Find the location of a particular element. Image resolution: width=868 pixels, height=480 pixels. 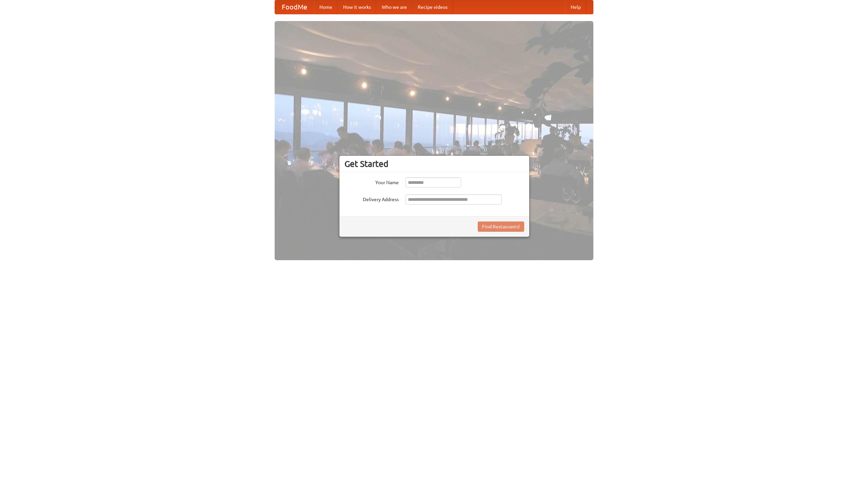

a: Help is located at coordinates (576, 7).